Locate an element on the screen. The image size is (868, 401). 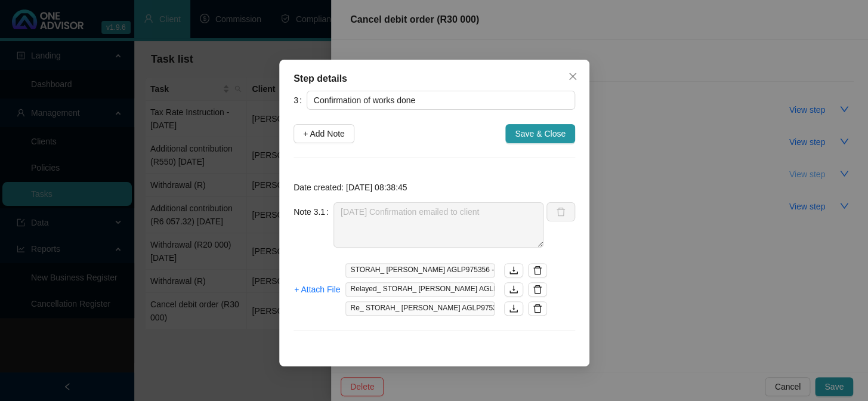
span: close is located at coordinates (573, 76).